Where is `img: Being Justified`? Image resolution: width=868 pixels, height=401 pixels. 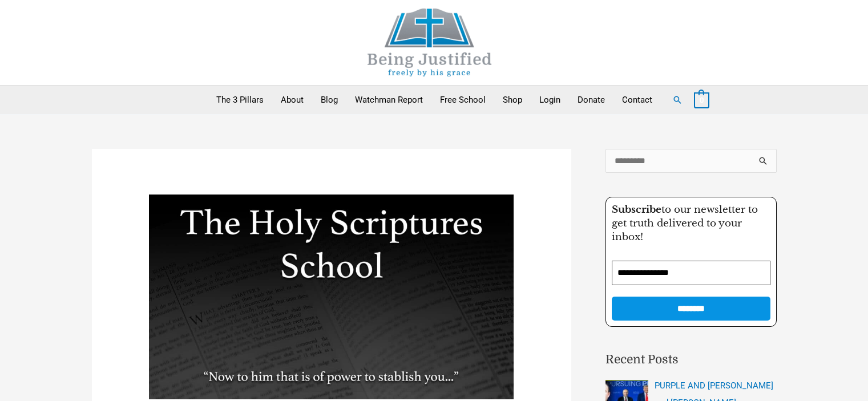
img: Being Justified is located at coordinates (430, 42).